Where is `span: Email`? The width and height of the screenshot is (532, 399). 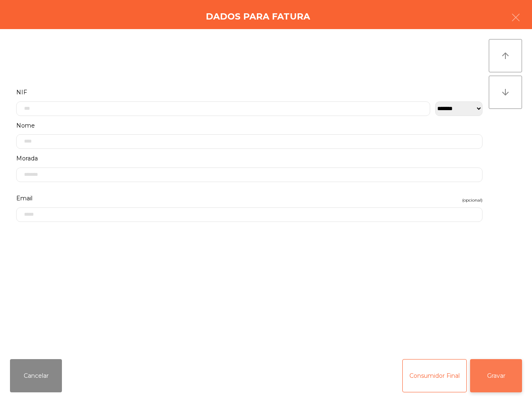 span: Email is located at coordinates (24, 198).